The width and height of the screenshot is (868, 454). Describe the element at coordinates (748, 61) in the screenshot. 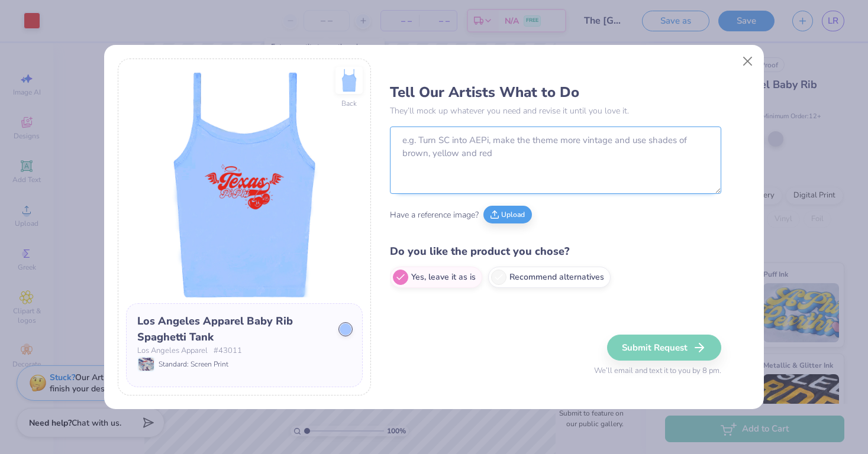

I see `button: Close` at that location.